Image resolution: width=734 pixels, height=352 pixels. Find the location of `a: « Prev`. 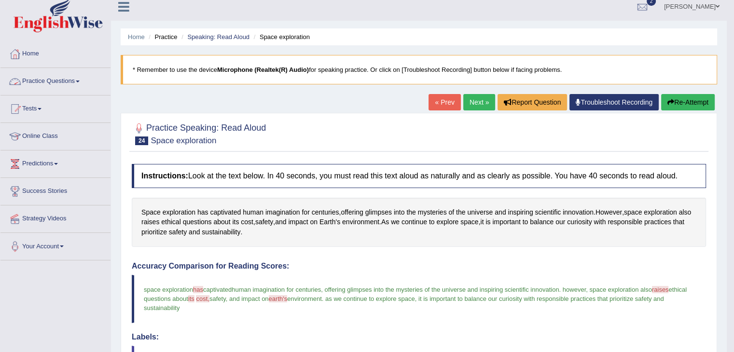

a: « Prev is located at coordinates (445, 102).